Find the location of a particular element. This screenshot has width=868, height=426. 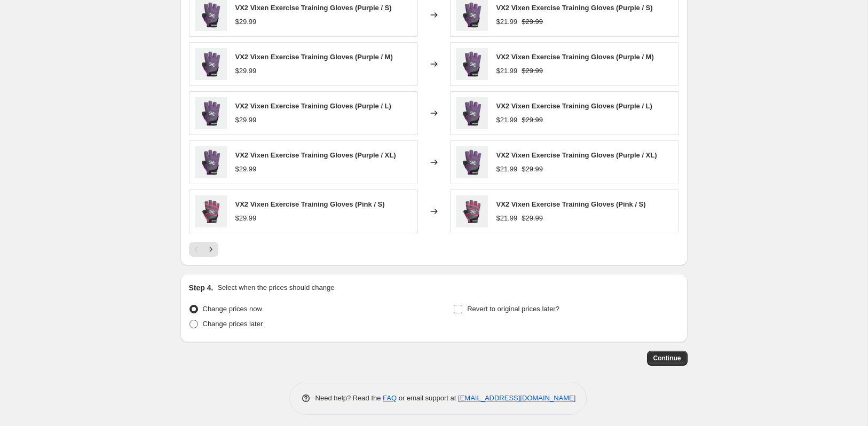

a: FAQ is located at coordinates (390, 397).